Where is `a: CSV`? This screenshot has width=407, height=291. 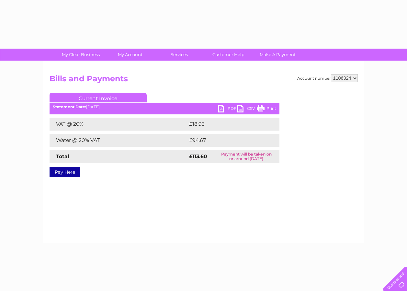
a: CSV is located at coordinates (247, 109).